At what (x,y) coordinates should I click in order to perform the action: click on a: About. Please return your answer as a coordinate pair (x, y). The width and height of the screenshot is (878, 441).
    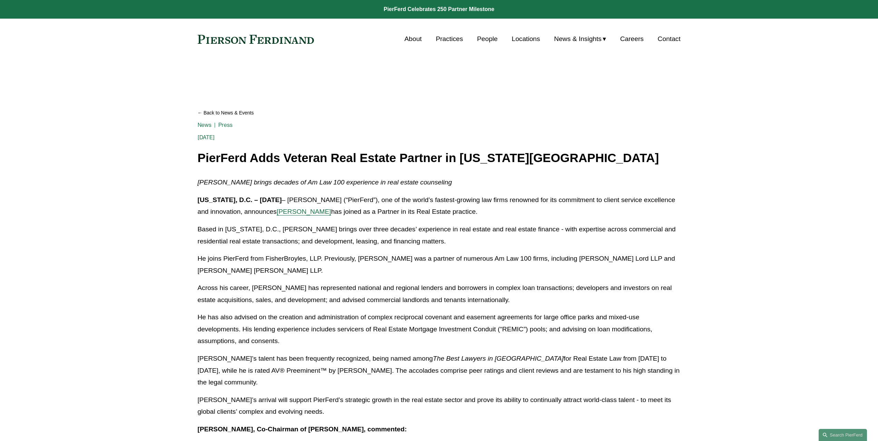
    Looking at the image, I should click on (413, 39).